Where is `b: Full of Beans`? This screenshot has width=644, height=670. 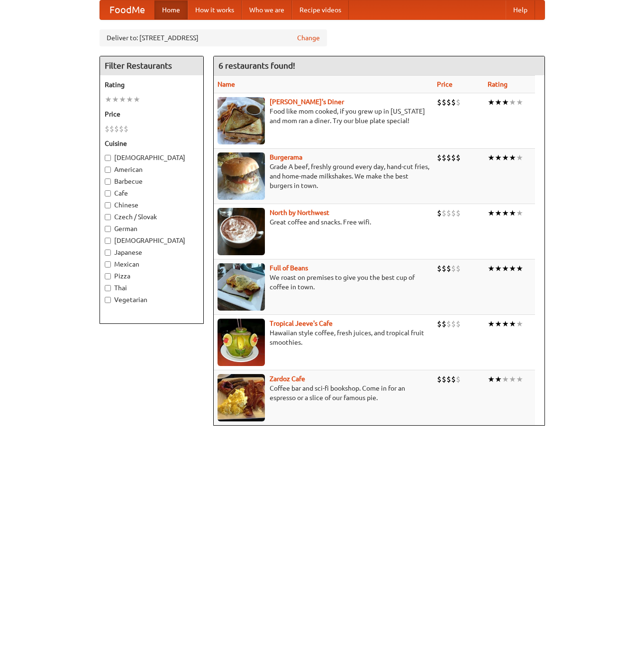
b: Full of Beans is located at coordinates (288, 268).